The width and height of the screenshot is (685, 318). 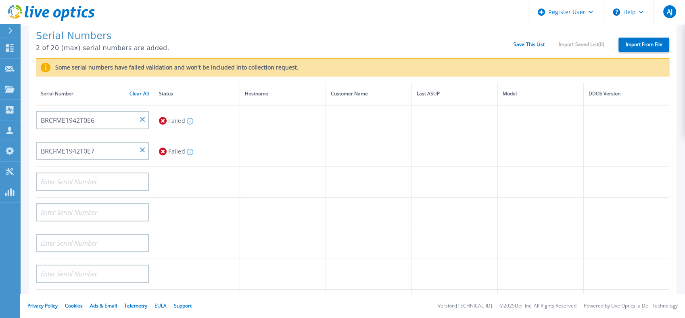 I want to click on th: Customer Name, so click(x=368, y=94).